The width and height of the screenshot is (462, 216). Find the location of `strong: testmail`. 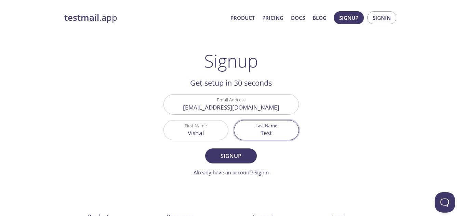

strong: testmail is located at coordinates (82, 17).